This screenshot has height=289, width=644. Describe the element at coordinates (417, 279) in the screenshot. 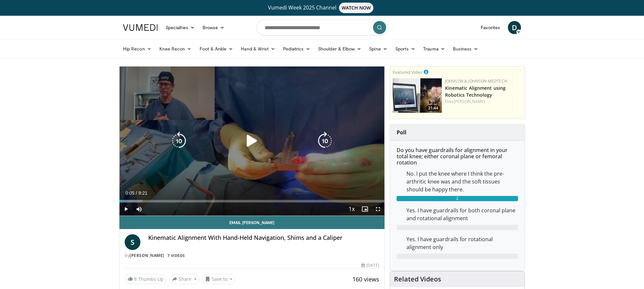

I see `h4: Related Videos` at that location.